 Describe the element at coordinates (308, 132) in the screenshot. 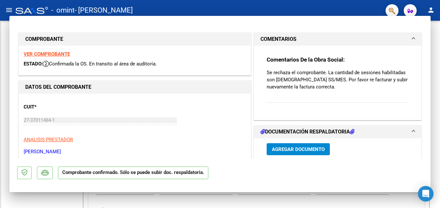

I see `h1: DOCUMENTACIÓN RESPALDATORIA` at that location.